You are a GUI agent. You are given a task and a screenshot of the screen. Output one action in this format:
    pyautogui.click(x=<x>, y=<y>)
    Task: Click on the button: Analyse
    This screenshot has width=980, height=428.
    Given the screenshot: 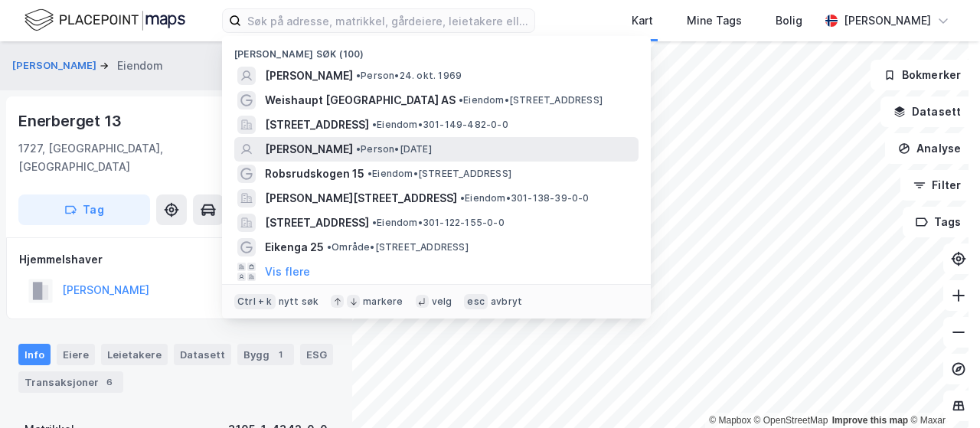 What is the action you would take?
    pyautogui.click(x=929, y=148)
    